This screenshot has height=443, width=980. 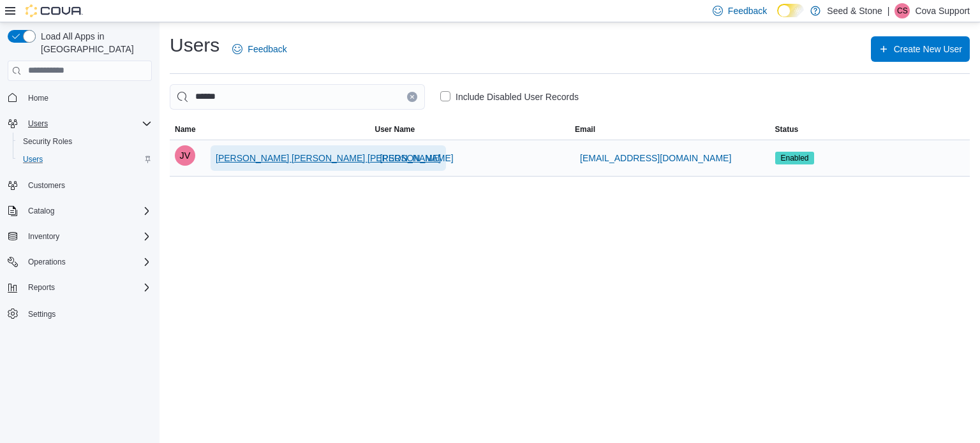 I want to click on a: Home, so click(x=38, y=98).